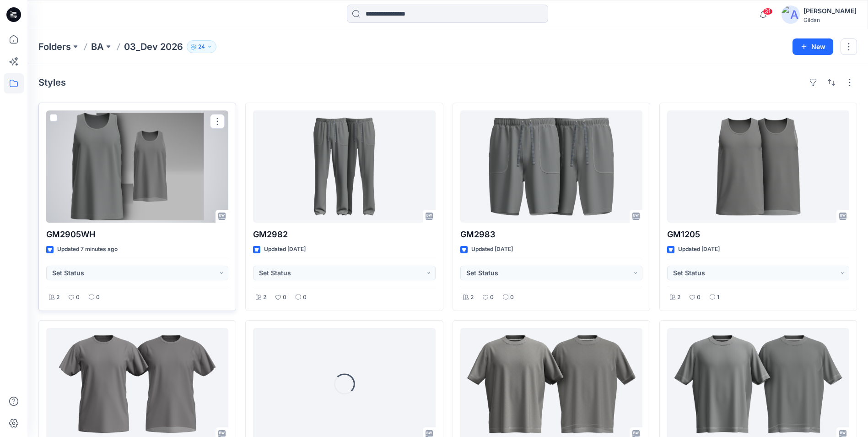 This screenshot has width=868, height=437. Describe the element at coordinates (97, 47) in the screenshot. I see `p: BA` at that location.